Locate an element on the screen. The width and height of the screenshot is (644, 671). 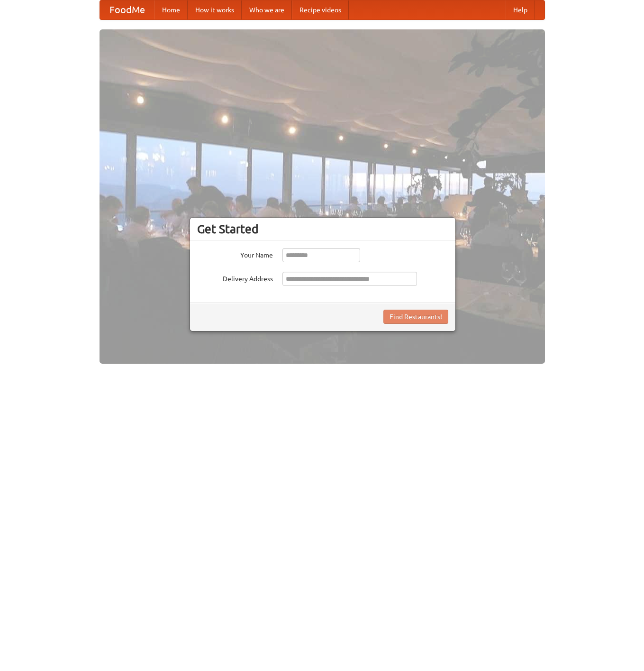
h3: Get Started is located at coordinates (322, 229).